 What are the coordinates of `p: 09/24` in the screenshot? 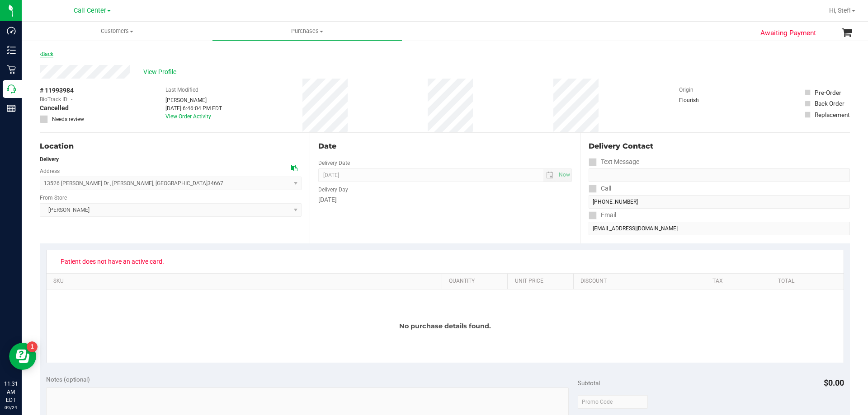 It's located at (11, 407).